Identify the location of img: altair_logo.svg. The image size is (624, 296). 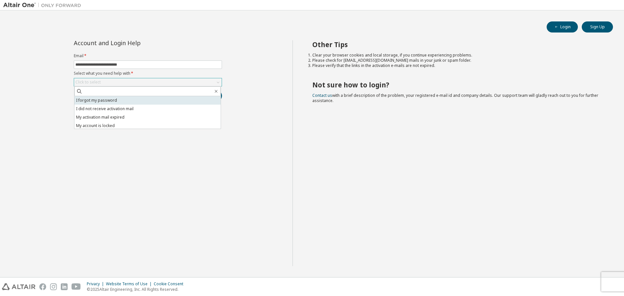
(19, 286).